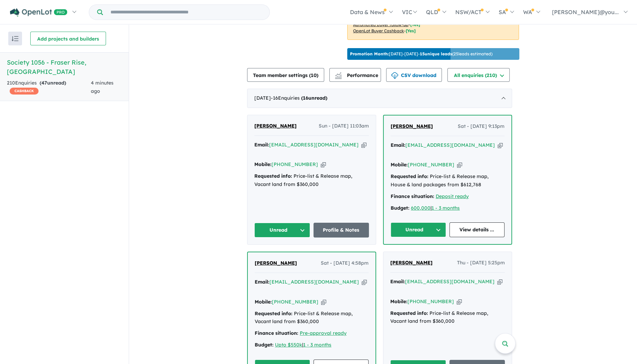 This screenshot has width=637, height=364. I want to click on a: Profile & Notes, so click(342, 230).